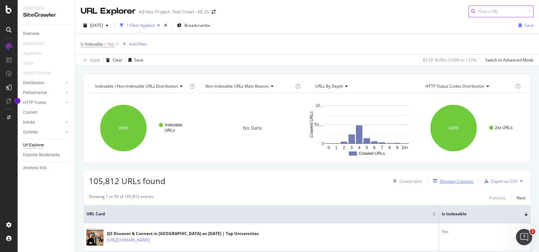 This screenshot has width=539, height=252. What do you see at coordinates (174, 125) in the screenshot?
I see `text: Indexable` at bounding box center [174, 125].